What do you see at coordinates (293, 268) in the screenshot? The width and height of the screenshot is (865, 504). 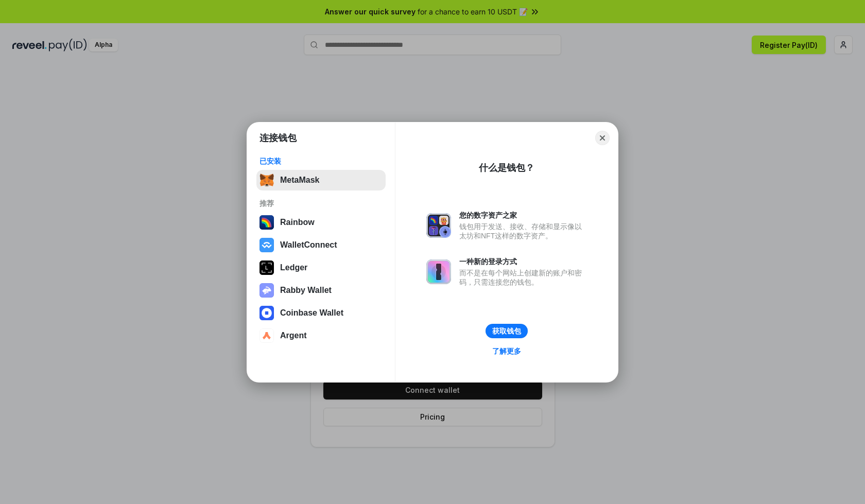 I see `div: Ledger` at bounding box center [293, 268].